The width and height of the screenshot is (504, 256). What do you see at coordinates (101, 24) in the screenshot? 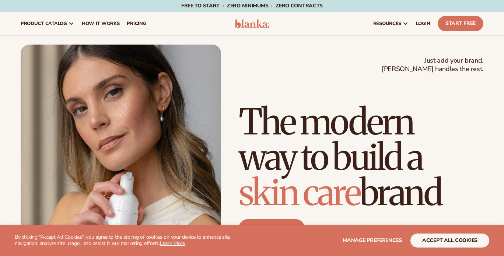
I see `a: How It Works` at bounding box center [101, 24].